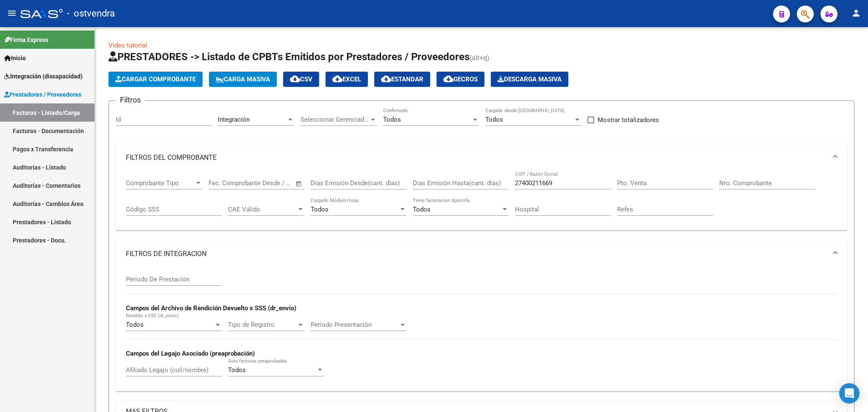 This screenshot has width=868, height=412. I want to click on span: Estandar, so click(402, 79).